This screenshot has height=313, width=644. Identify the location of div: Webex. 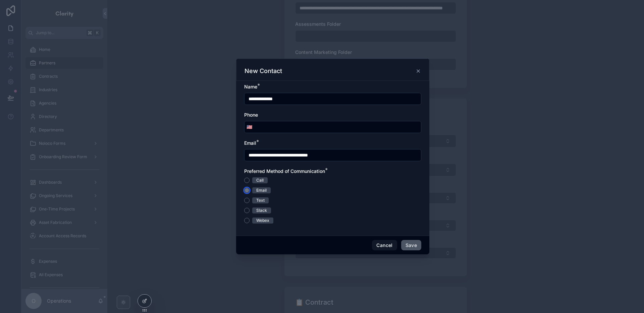
(263, 220).